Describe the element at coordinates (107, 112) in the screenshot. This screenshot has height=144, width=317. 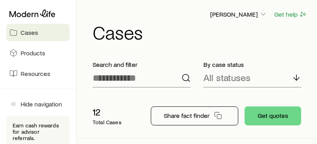
I see `p: 12` at that location.